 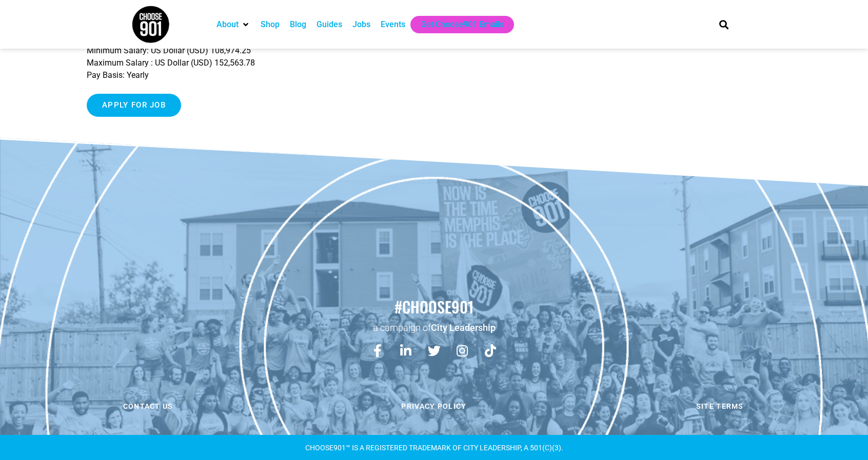 What do you see at coordinates (227, 25) in the screenshot?
I see `a: About` at bounding box center [227, 25].